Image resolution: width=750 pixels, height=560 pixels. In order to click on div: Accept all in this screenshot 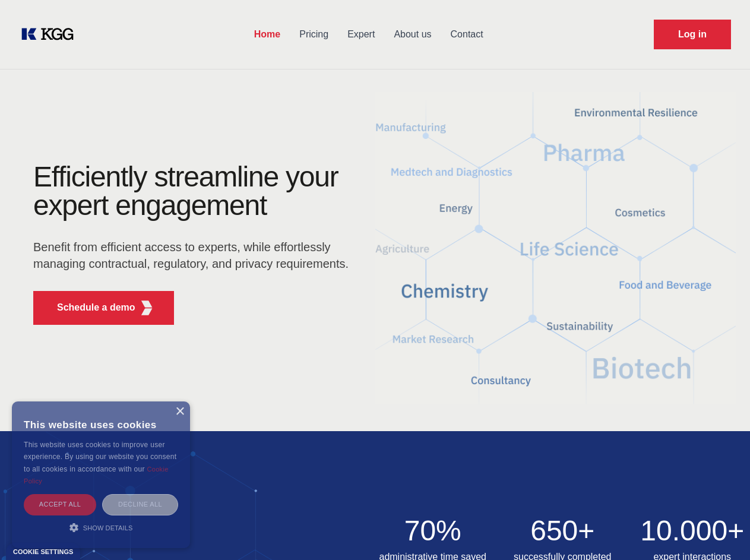, I will do `click(60, 504)`.